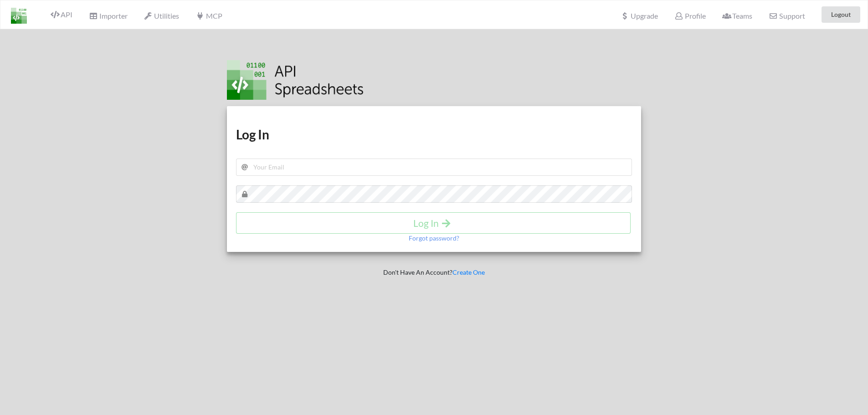 The width and height of the screenshot is (868, 415). What do you see at coordinates (295, 80) in the screenshot?
I see `img: Logo.png` at bounding box center [295, 80].